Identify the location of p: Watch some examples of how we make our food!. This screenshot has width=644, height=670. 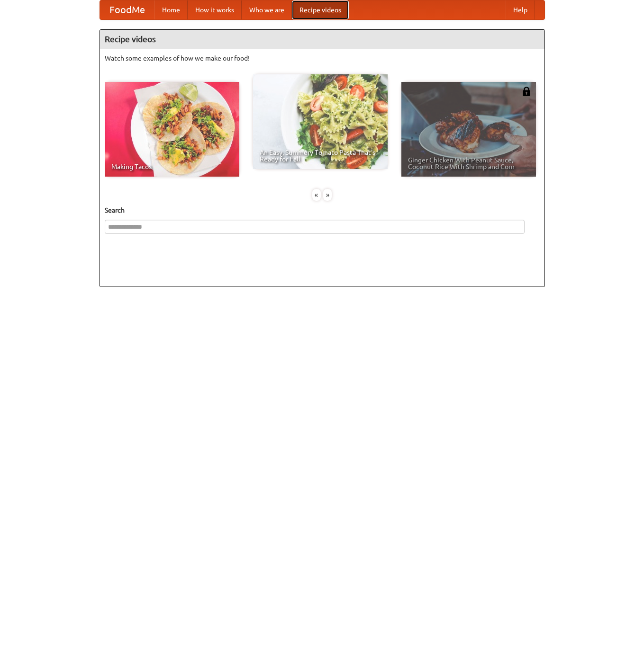
(322, 59).